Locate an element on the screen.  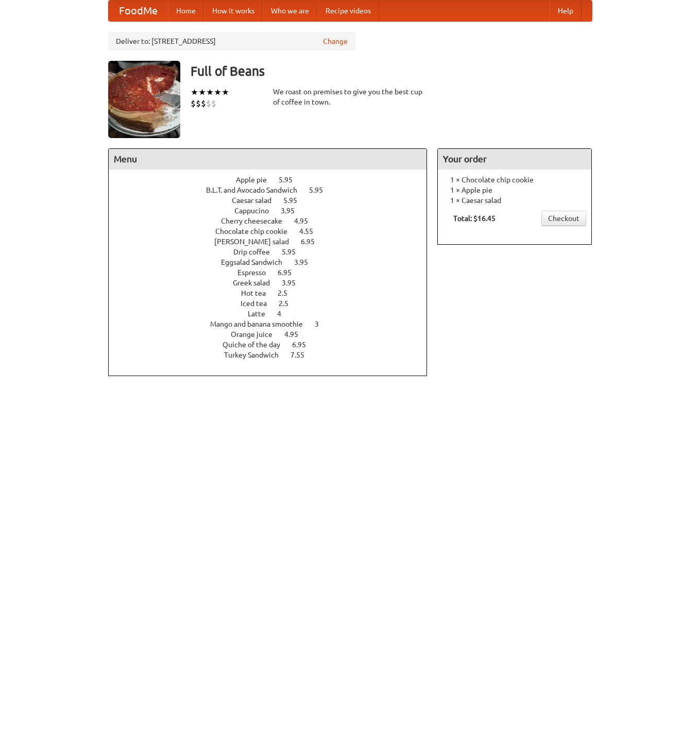
a: Who we are is located at coordinates (290, 11).